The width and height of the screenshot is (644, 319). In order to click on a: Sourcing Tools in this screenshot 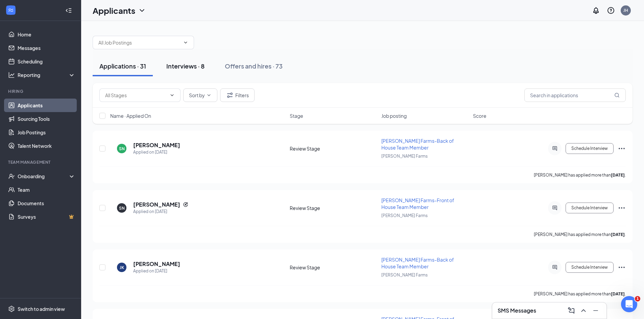, I will do `click(46, 119)`.